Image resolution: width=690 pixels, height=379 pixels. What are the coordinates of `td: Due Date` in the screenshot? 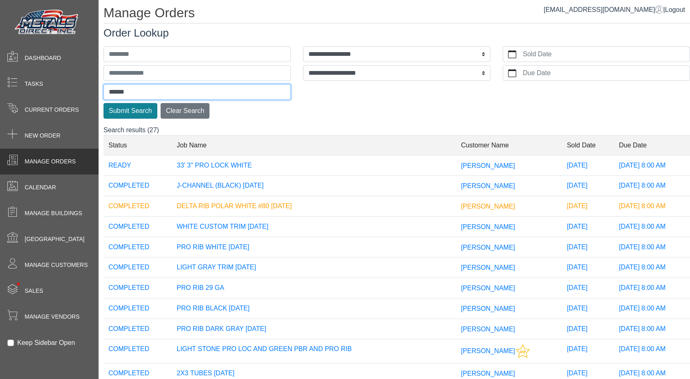 It's located at (652, 145).